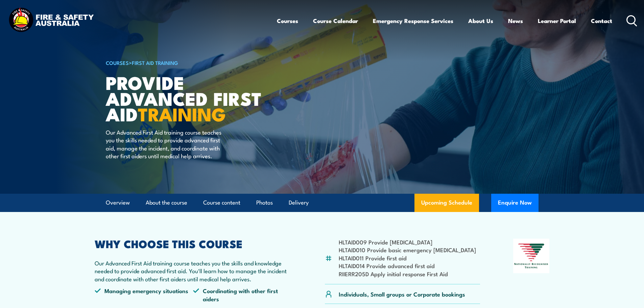 The width and height of the screenshot is (644, 308). Describe the element at coordinates (299, 203) in the screenshot. I see `a: Delivery` at that location.